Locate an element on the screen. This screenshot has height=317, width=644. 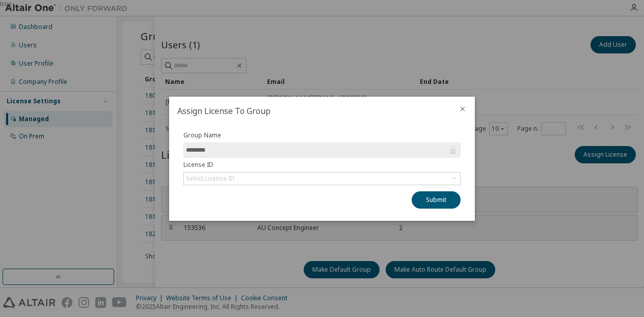
label: License ID is located at coordinates (322, 165).